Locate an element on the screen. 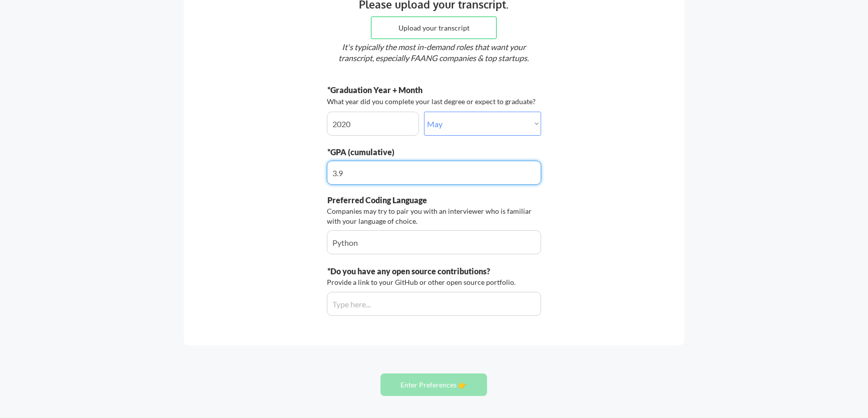 Image resolution: width=868 pixels, height=418 pixels. input: Year is located at coordinates (373, 123).